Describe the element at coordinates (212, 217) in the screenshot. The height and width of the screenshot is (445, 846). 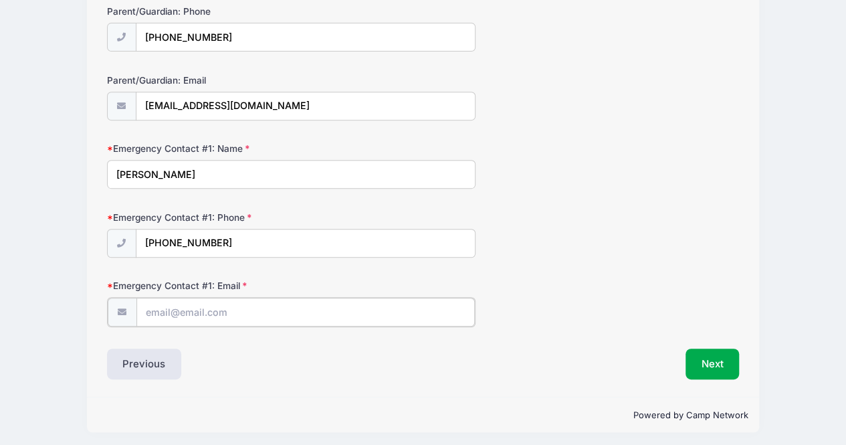
I see `label: Emergency Contact #1: Phone` at that location.